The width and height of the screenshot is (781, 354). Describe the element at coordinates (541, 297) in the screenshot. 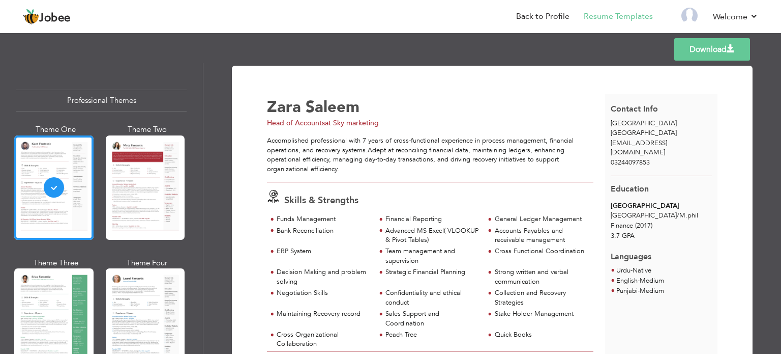

I see `div: Collection and Recovery Strategies` at that location.